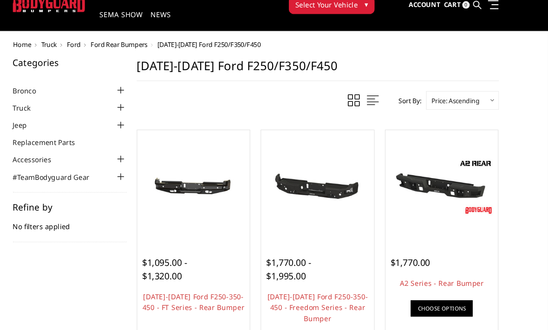 The width and height of the screenshot is (548, 330). What do you see at coordinates (55, 41) in the screenshot?
I see `a: Home` at bounding box center [55, 41].